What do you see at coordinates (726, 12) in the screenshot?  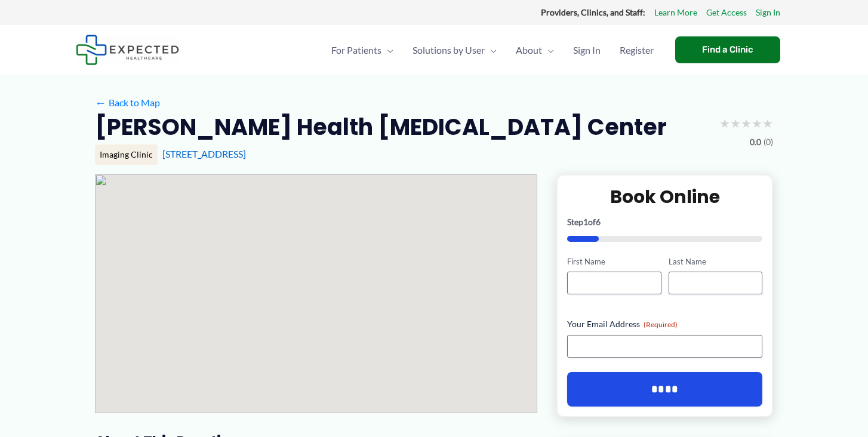 I see `a: Get Access` at bounding box center [726, 12].